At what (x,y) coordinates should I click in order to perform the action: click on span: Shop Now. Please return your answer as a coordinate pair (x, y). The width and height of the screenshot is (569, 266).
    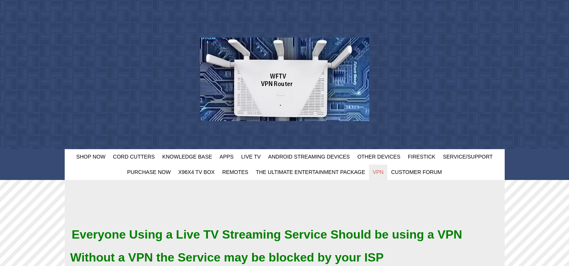
    Looking at the image, I should click on (91, 157).